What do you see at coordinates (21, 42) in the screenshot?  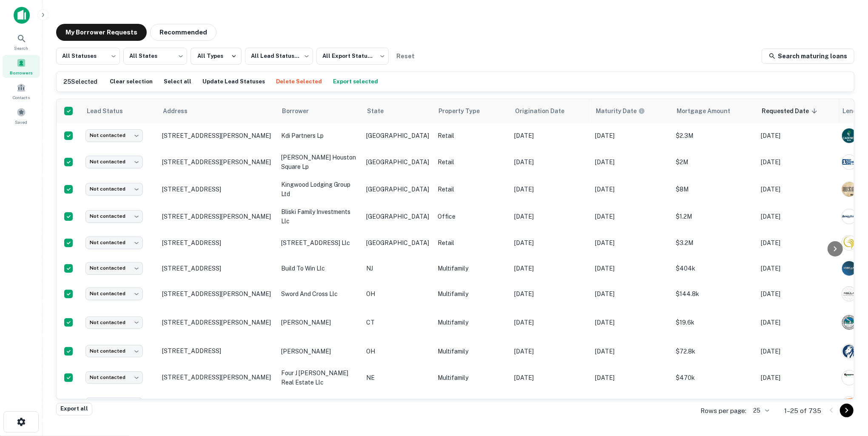 I see `a: Search` at bounding box center [21, 42].